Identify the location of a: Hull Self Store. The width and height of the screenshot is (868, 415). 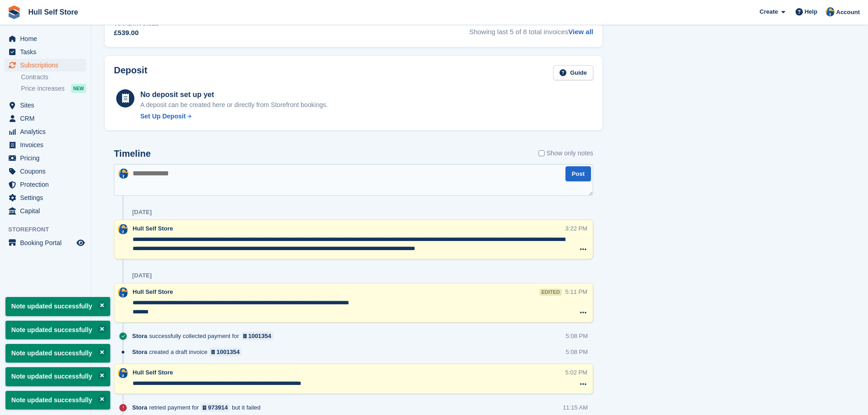
(53, 12).